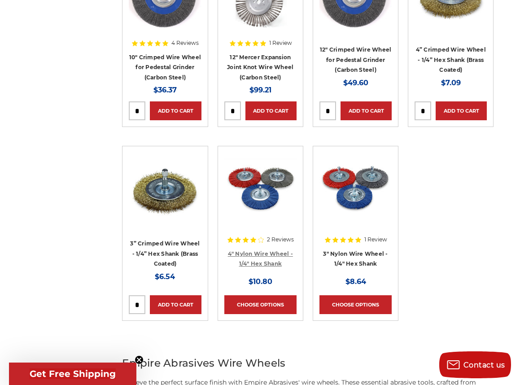  What do you see at coordinates (73, 374) in the screenshot?
I see `div: Get Free ShippingClose teaser` at bounding box center [73, 374].